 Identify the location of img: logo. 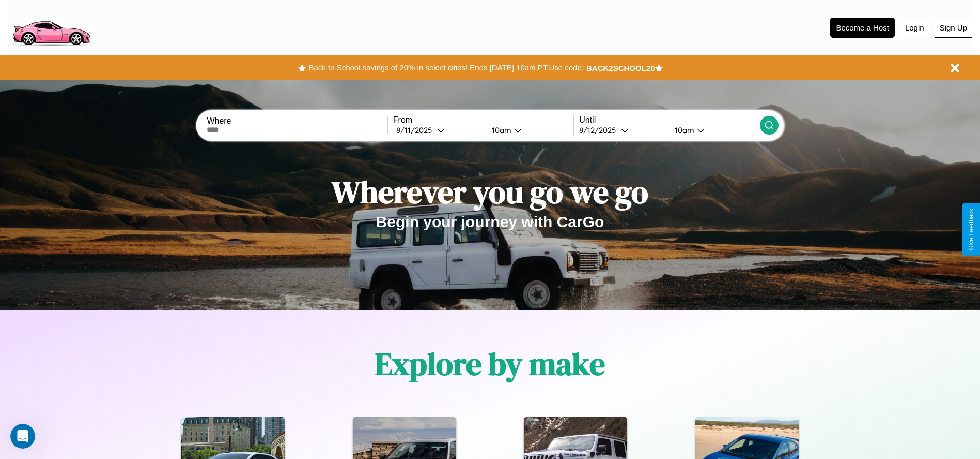
(51, 26).